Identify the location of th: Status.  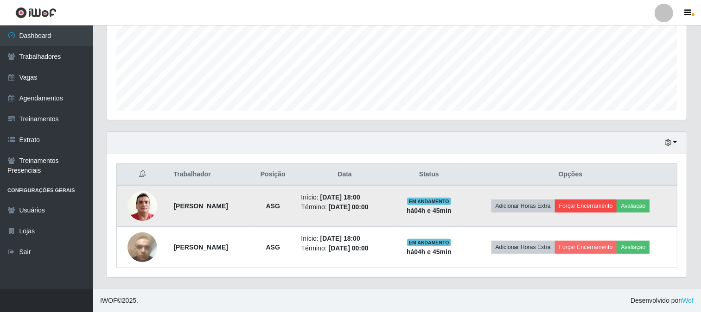
(429, 175).